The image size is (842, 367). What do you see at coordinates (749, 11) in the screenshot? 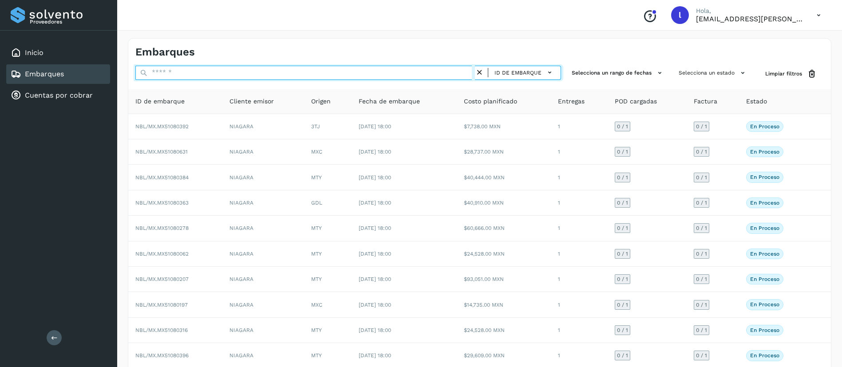
I see `p: Hola,` at bounding box center [749, 11].